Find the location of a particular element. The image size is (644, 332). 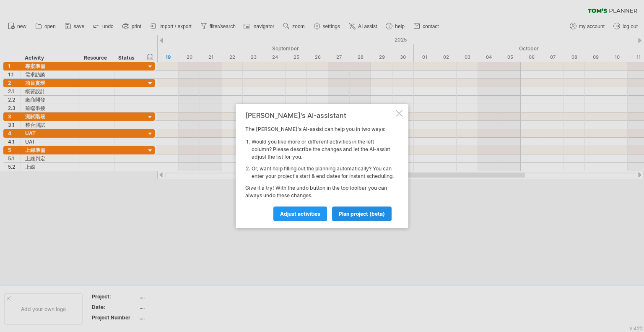

span: plan project (beta) is located at coordinates (362, 213).